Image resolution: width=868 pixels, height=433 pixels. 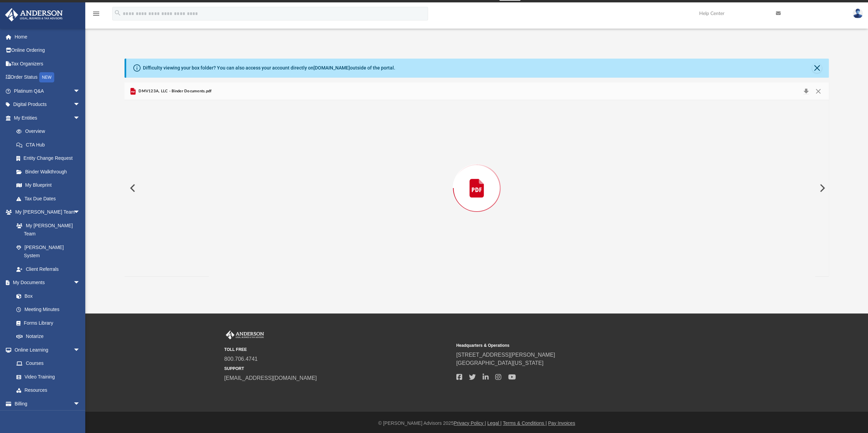 I want to click on a: Forms Library, so click(x=47, y=323).